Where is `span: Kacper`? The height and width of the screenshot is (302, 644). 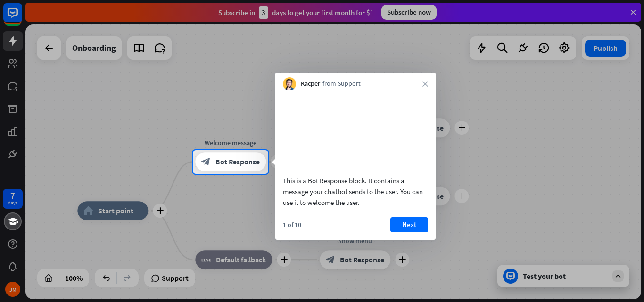 span: Kacper is located at coordinates (310, 83).